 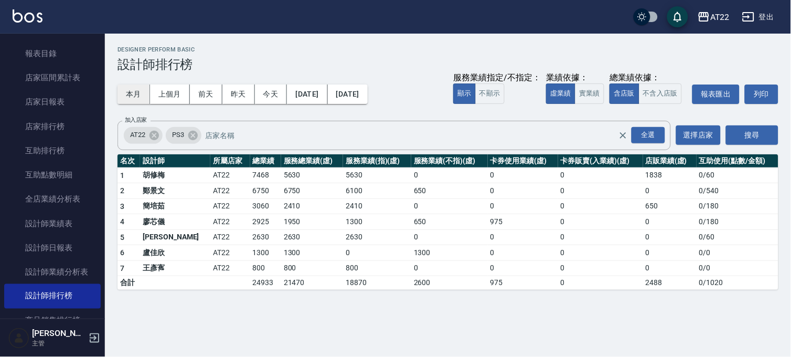 I want to click on td: 6100, so click(x=377, y=191).